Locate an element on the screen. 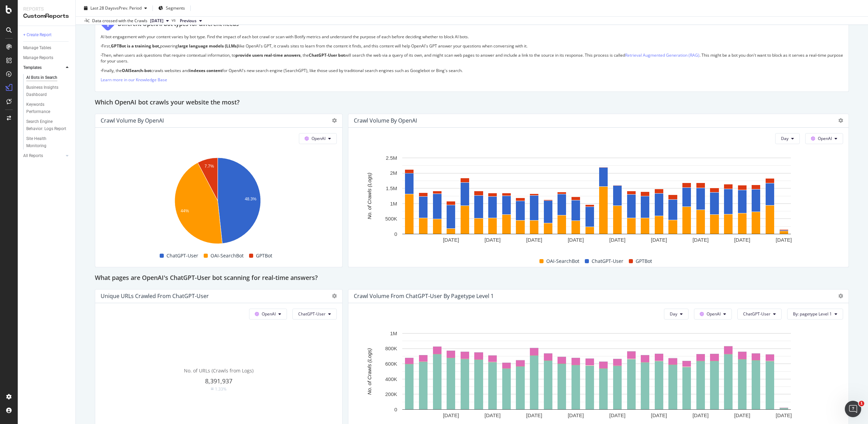 The width and height of the screenshot is (868, 424). strong: OAISearch-bot is located at coordinates (136, 70).